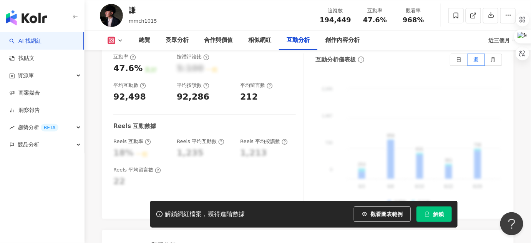 The width and height of the screenshot is (531, 243). I want to click on div: Reels 平均互動數, so click(200, 141).